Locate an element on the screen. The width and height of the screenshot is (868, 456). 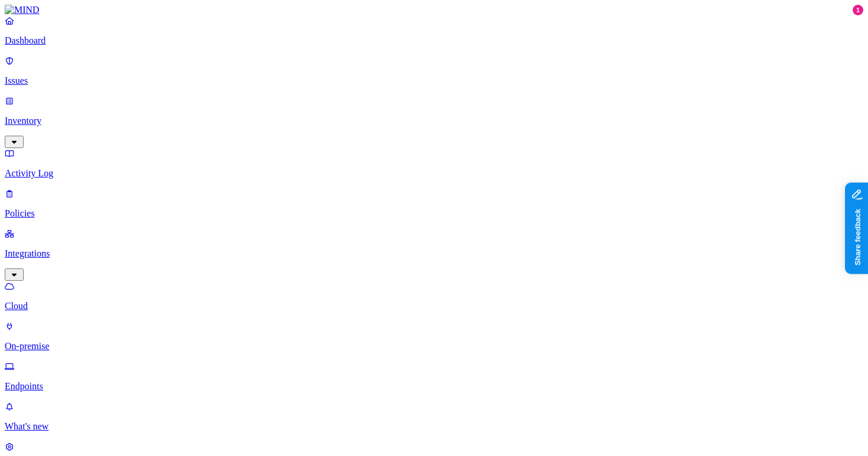
a: On-premise is located at coordinates (434, 336).